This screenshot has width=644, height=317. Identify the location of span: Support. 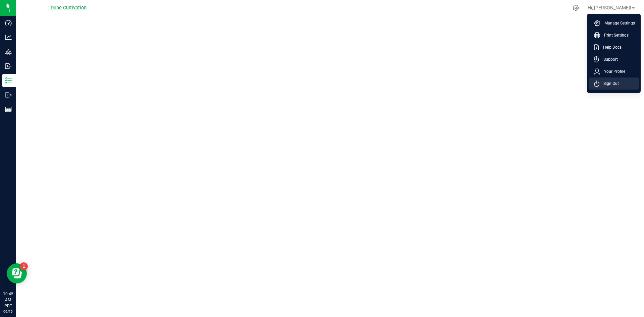
(608, 60).